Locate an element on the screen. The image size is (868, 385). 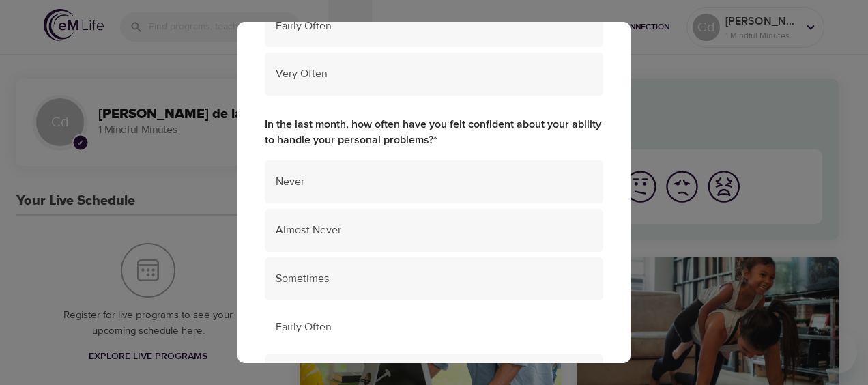
span: Almost Never is located at coordinates (434, 230).